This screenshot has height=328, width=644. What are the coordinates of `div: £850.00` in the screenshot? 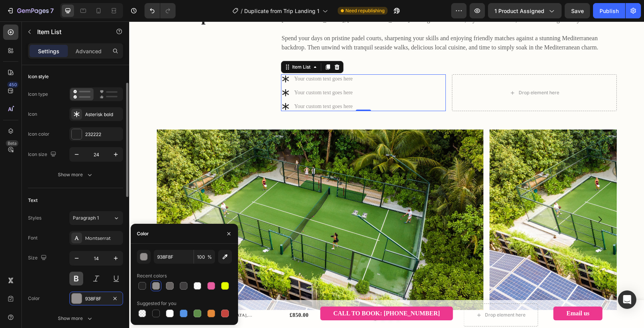 It's located at (170, 293).